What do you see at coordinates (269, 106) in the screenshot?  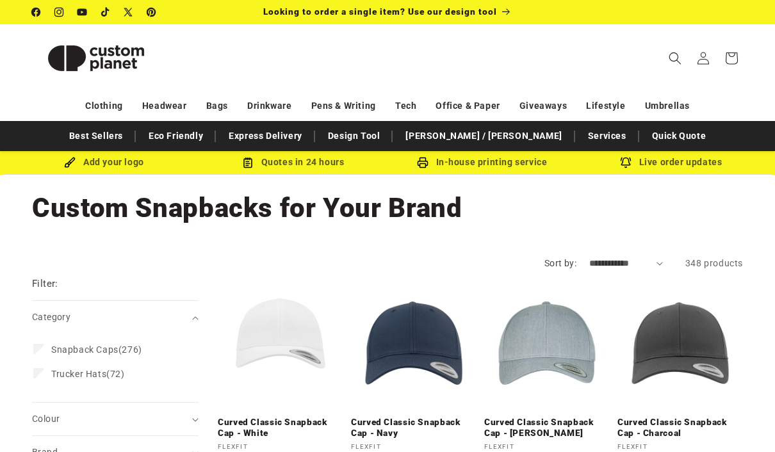 I see `a: Drinkware` at bounding box center [269, 106].